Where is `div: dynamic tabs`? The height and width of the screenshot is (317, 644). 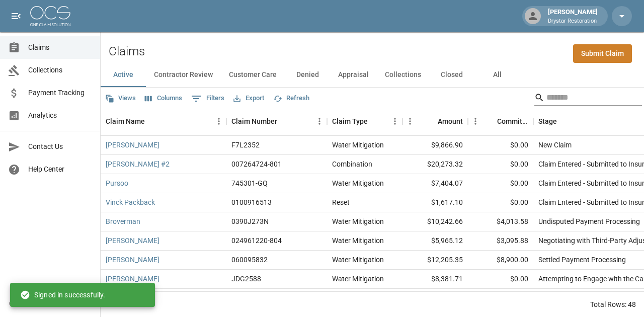 div: dynamic tabs is located at coordinates (372, 75).